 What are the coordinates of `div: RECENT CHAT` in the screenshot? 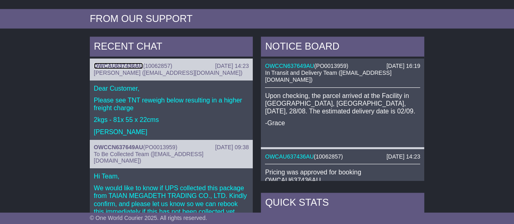 It's located at (171, 48).